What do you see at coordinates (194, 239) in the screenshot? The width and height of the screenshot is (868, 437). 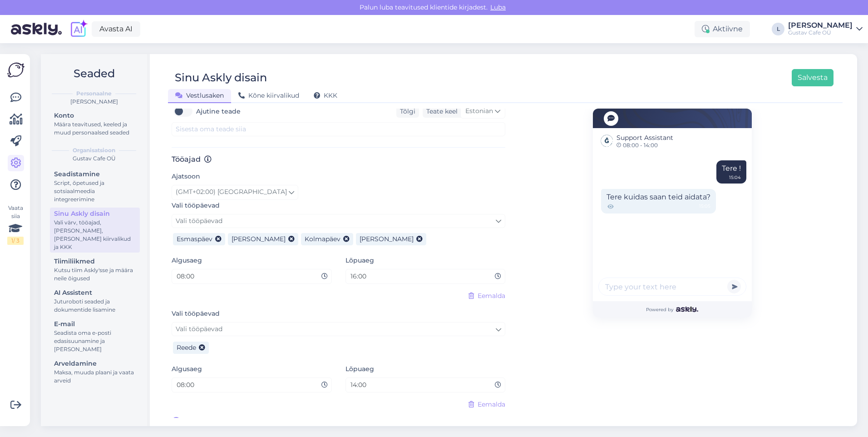 I see `span: Esmaspäev` at bounding box center [194, 239].